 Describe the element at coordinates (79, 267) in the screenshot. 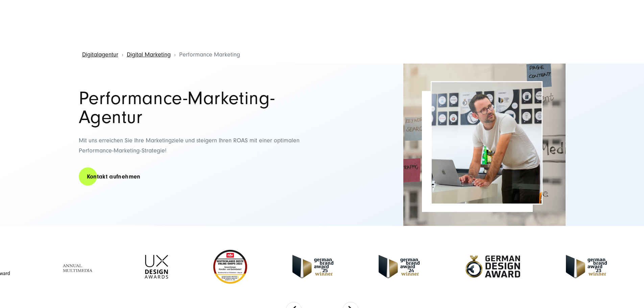

I see `img: Full Service Digitalagentur - Annual Multimedia Awards` at that location.